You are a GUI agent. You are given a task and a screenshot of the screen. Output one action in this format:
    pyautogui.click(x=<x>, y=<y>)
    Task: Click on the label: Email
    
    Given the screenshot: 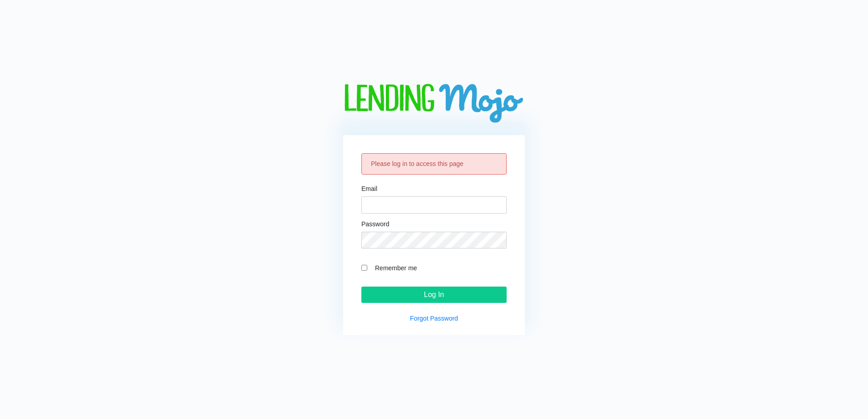 What is the action you would take?
    pyautogui.click(x=369, y=189)
    